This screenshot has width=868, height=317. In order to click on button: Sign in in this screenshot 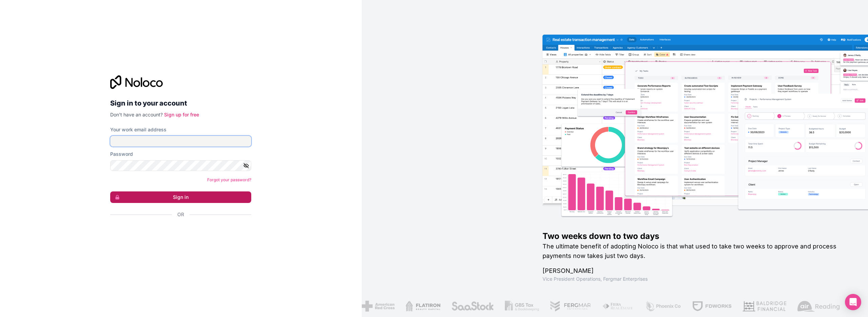, I will do `click(181, 197)`.